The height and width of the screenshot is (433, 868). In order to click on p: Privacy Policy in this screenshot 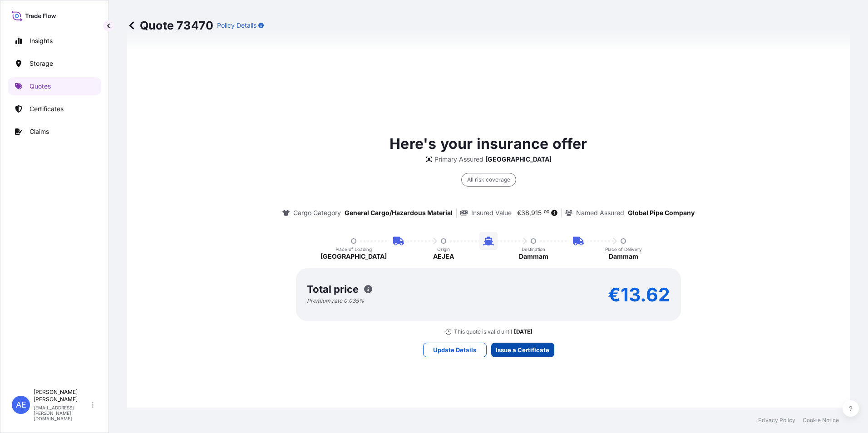, I will do `click(777, 420)`.